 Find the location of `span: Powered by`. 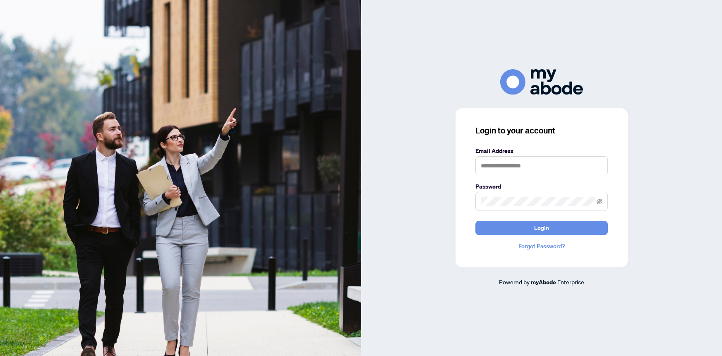

span: Powered by is located at coordinates (514, 281).